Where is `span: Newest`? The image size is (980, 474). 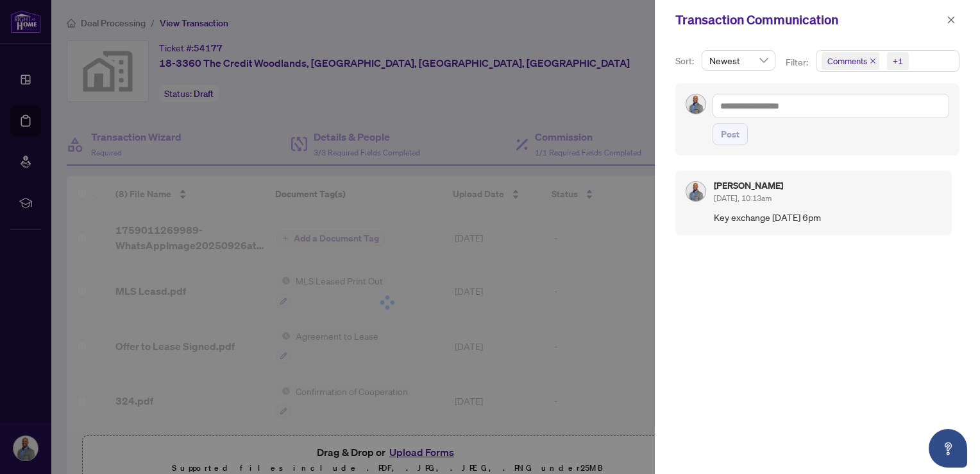
span: Newest is located at coordinates (739, 60).